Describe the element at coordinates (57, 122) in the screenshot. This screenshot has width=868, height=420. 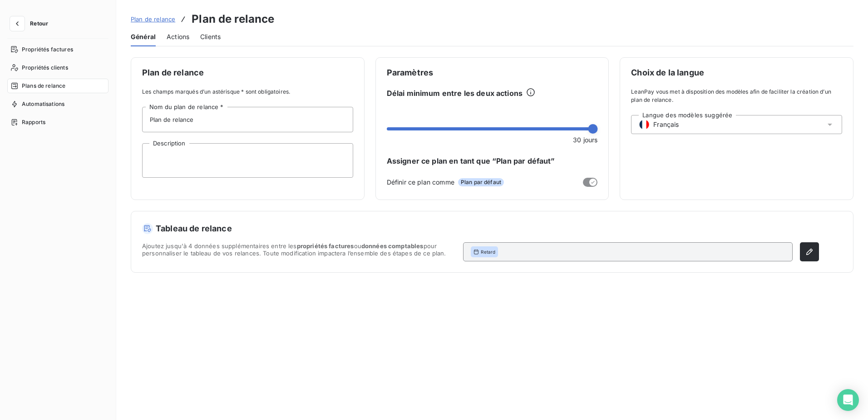
I see `a: Rapports` at that location.